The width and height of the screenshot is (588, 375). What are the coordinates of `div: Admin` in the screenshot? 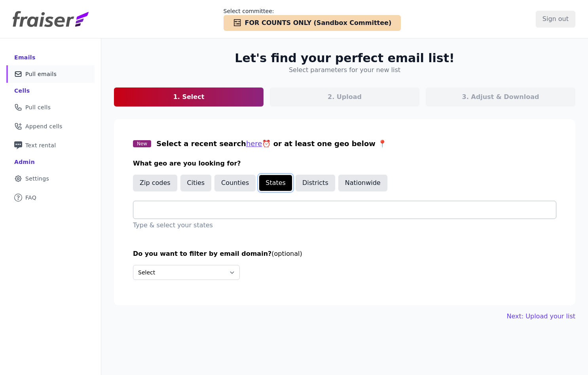 It's located at (25, 162).